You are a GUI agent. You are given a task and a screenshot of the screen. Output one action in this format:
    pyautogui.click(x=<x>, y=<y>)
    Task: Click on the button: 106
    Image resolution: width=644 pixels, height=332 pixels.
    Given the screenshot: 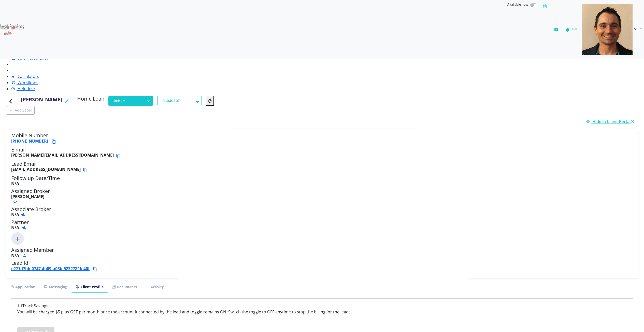 What is the action you would take?
    pyautogui.click(x=571, y=30)
    